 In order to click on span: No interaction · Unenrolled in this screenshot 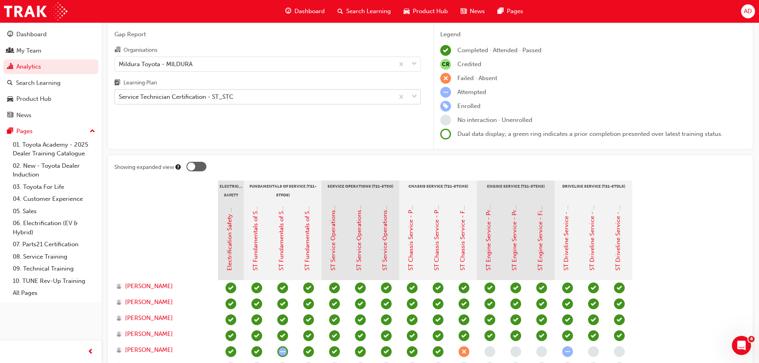, I will do `click(495, 120)`.